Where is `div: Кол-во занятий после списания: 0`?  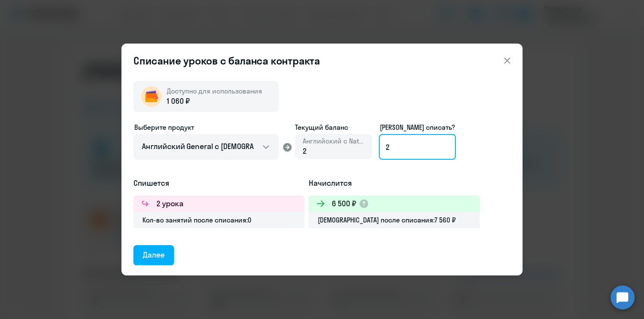 div: Кол-во занятий после списания: 0 is located at coordinates (219, 220).